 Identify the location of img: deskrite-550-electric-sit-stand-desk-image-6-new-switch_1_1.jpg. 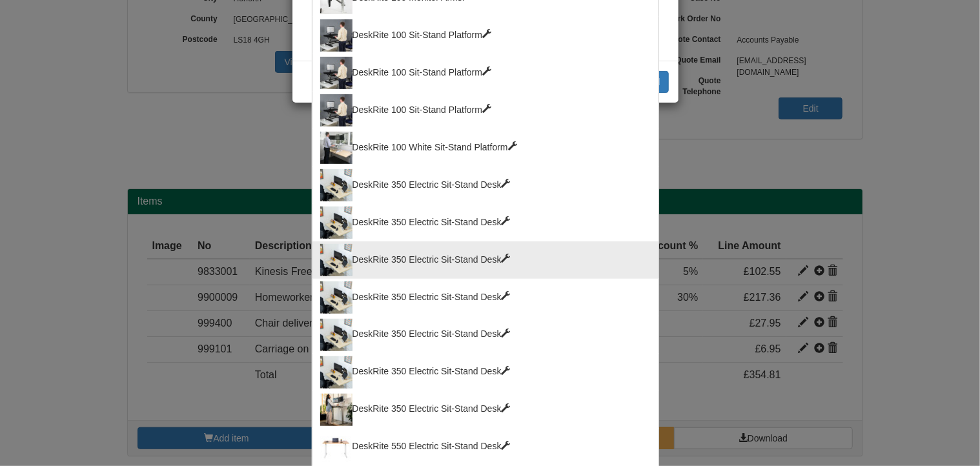
(336, 447).